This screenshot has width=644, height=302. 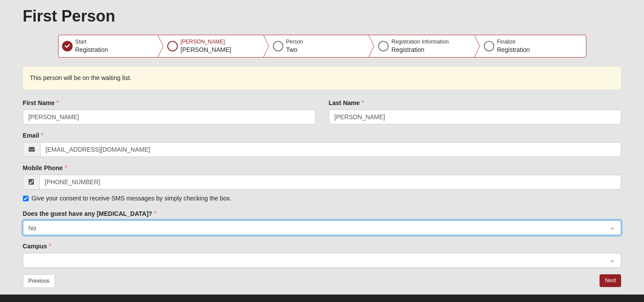 I want to click on span: No, so click(x=314, y=228).